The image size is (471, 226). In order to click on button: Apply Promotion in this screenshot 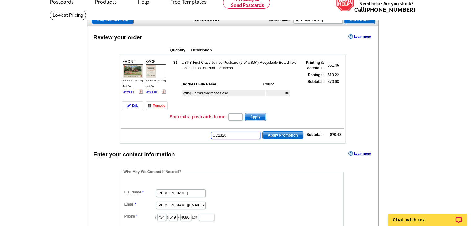, I will do `click(283, 135)`.